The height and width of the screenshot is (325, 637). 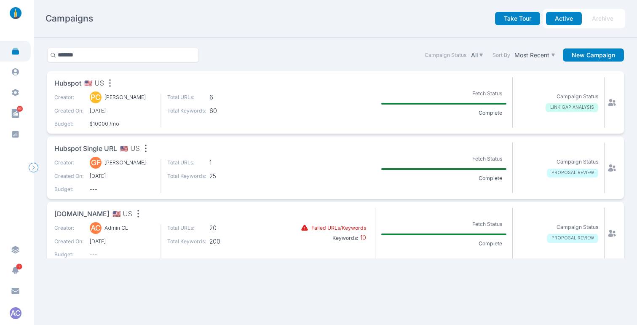 I want to click on p: LINK GAP ANALYSIS, so click(x=572, y=107).